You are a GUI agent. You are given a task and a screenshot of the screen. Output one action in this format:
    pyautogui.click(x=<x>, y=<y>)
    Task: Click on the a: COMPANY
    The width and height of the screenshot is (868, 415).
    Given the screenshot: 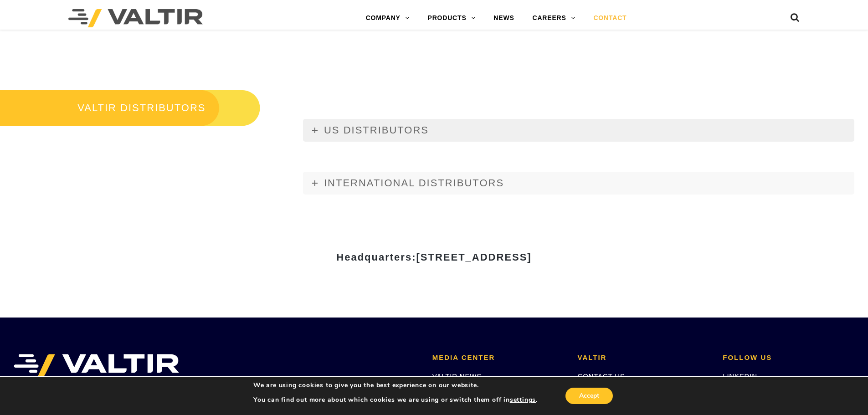 What is the action you would take?
    pyautogui.click(x=388, y=18)
    